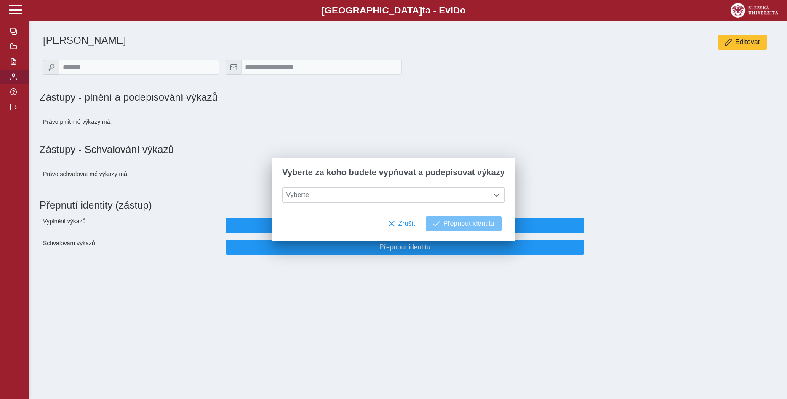 This screenshot has width=787, height=399. Describe the element at coordinates (131, 225) in the screenshot. I see `div: Vyplnění výkazů` at that location.